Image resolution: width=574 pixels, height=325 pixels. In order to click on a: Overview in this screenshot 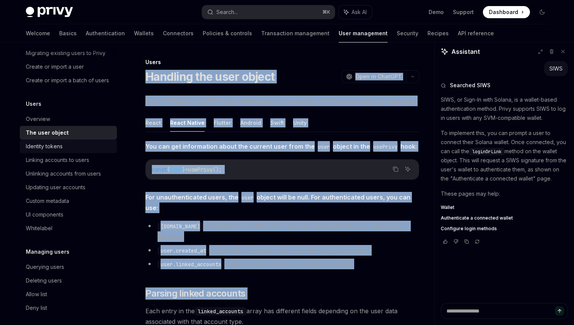, I will do `click(68, 119)`.